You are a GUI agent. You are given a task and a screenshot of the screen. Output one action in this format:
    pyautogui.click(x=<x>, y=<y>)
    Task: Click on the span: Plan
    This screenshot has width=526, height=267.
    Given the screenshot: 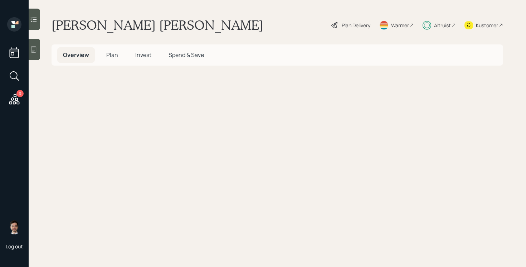 What is the action you would take?
    pyautogui.click(x=112, y=55)
    